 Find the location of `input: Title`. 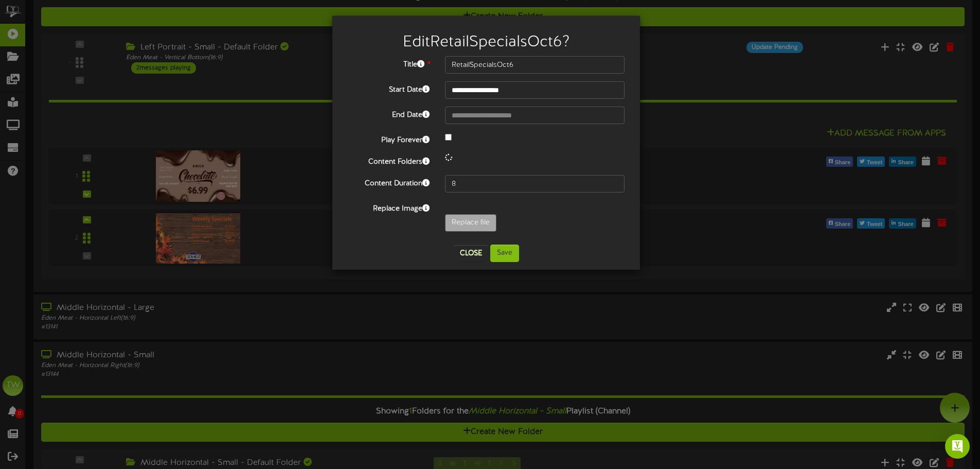

input: Title is located at coordinates (535, 65).